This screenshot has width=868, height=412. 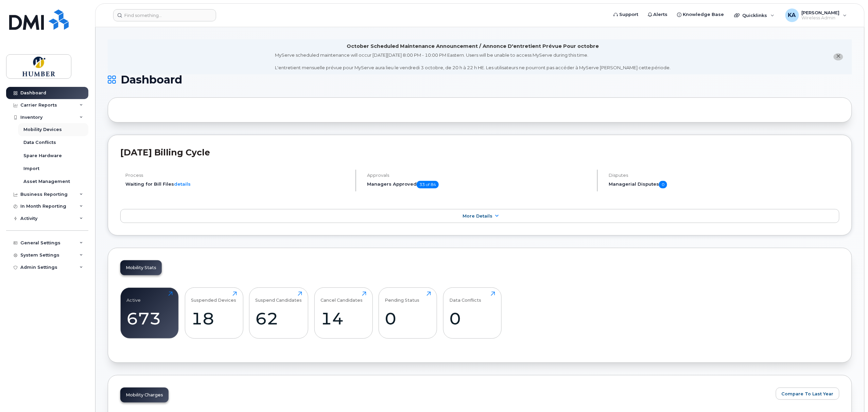 What do you see at coordinates (150, 318) in the screenshot?
I see `div: 673` at bounding box center [150, 318].